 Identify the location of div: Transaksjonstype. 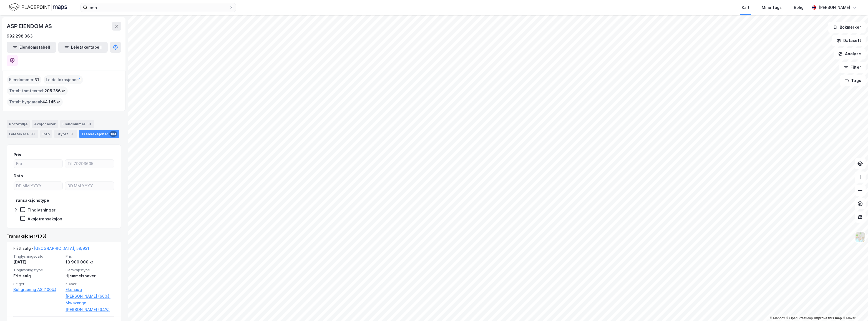
(31, 201).